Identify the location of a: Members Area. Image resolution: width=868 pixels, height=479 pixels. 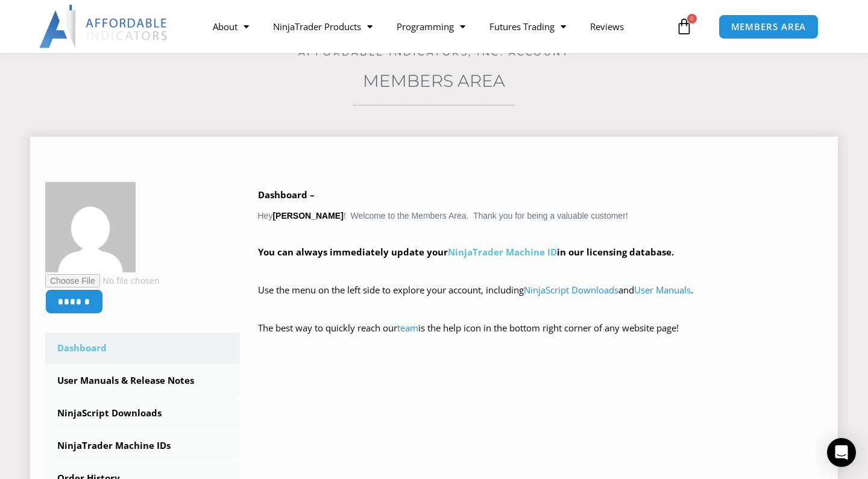
(434, 81).